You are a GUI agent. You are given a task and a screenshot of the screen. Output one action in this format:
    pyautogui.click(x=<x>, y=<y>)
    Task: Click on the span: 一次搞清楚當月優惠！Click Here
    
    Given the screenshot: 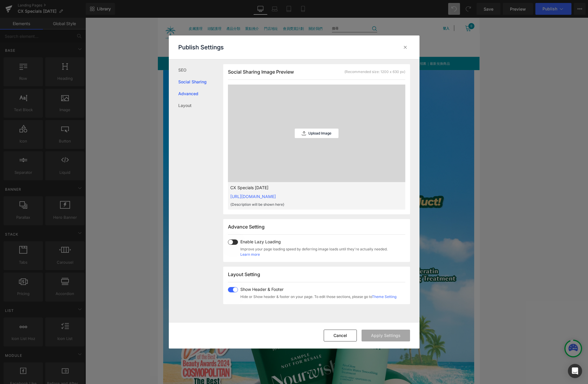 What is the action you would take?
    pyautogui.click(x=183, y=51)
    